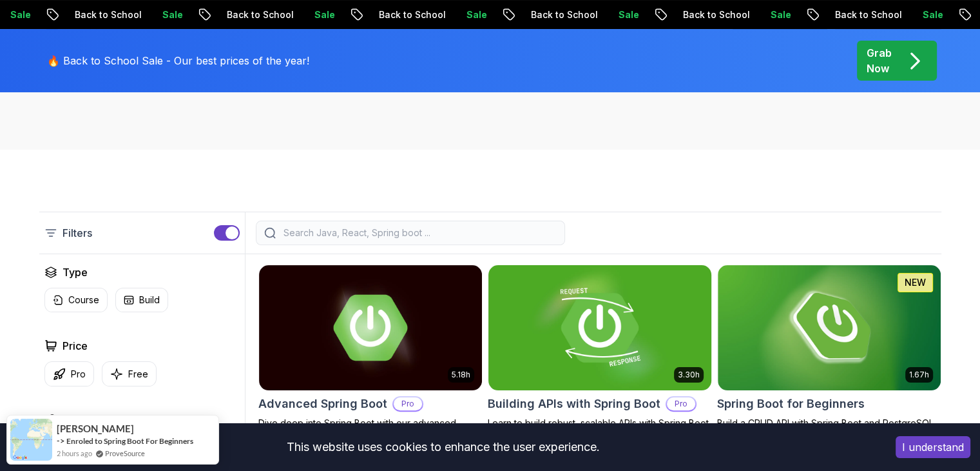  What do you see at coordinates (130, 441) in the screenshot?
I see `a: Enroled to Spring Boot For Beginners` at bounding box center [130, 441].